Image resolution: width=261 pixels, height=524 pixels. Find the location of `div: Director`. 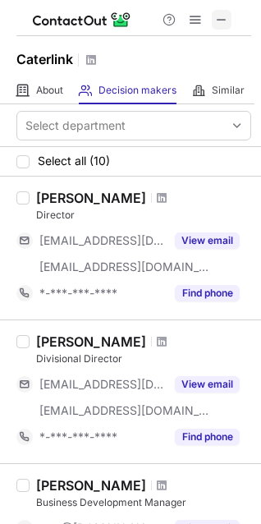

div: Director is located at coordinates (144, 215).